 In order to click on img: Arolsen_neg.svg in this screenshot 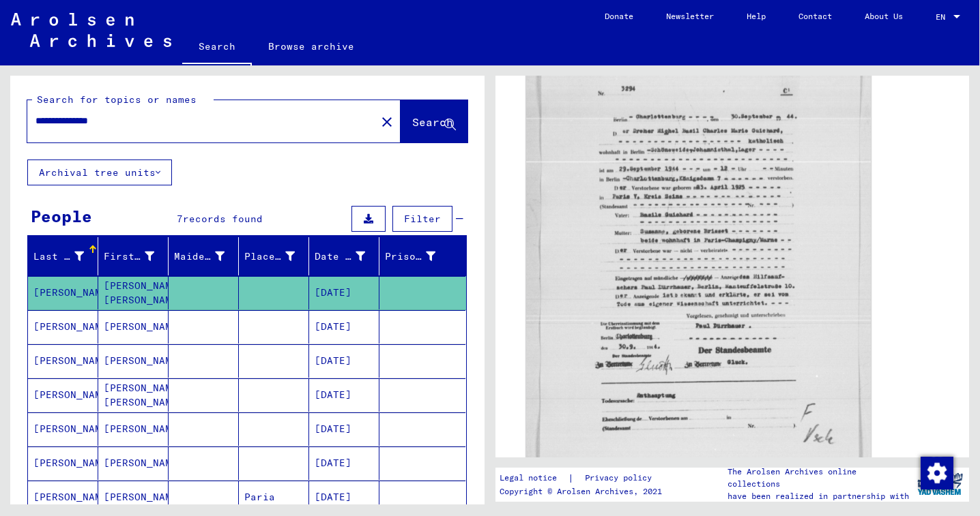, I will do `click(91, 30)`.